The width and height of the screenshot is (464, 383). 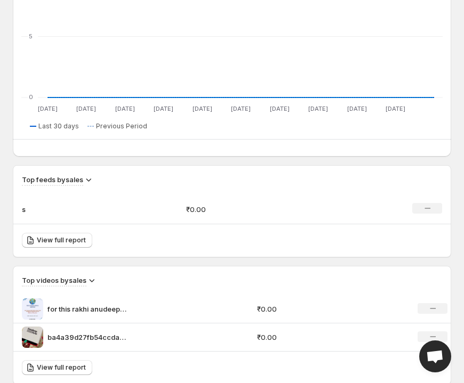 What do you see at coordinates (87, 309) in the screenshot?
I see `p: for this rakhi anudeeparts providing world wide shipping` at bounding box center [87, 309].